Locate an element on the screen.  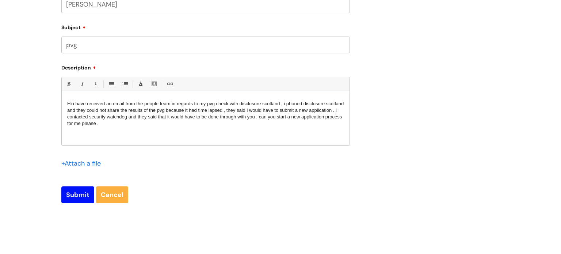
input: Submit is located at coordinates (78, 194).